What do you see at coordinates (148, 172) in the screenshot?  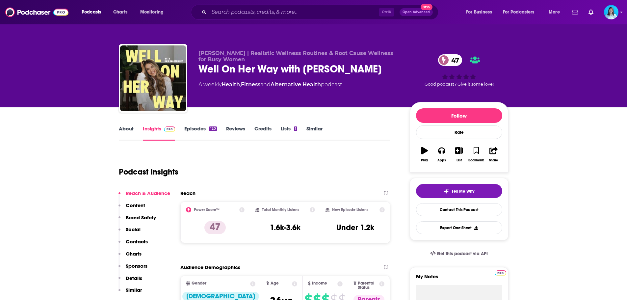 I see `h1: Podcast Insights` at bounding box center [148, 172].